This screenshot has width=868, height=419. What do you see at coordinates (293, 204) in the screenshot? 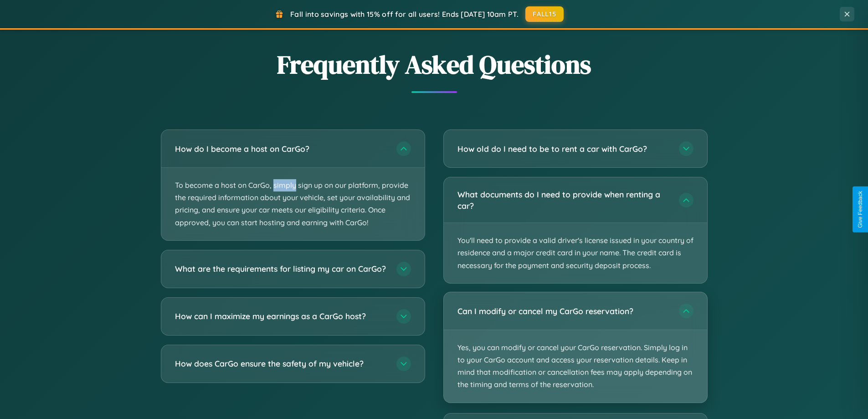
I see `p: To become a host on CarGo, simply sign up on our platform, provide the required information about...` at bounding box center [293, 204].